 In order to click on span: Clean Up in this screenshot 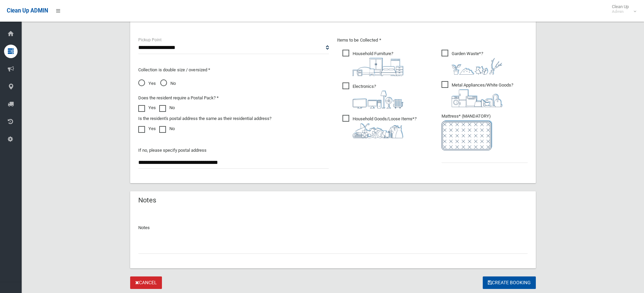, I will do `click(622, 9)`.